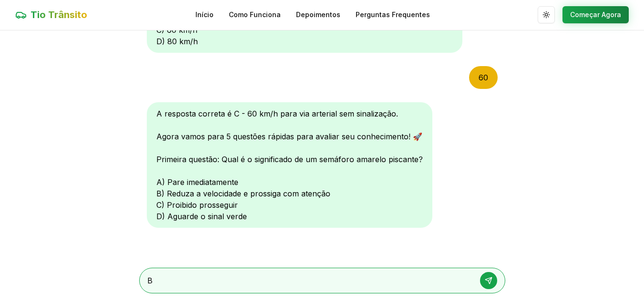  I want to click on a: Tio Trânsito, so click(51, 15).